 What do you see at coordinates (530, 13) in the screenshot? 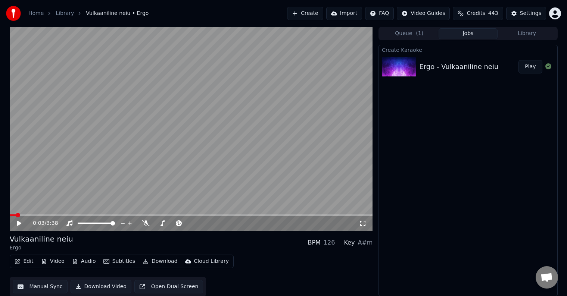
I see `div: Settings` at bounding box center [530, 13].